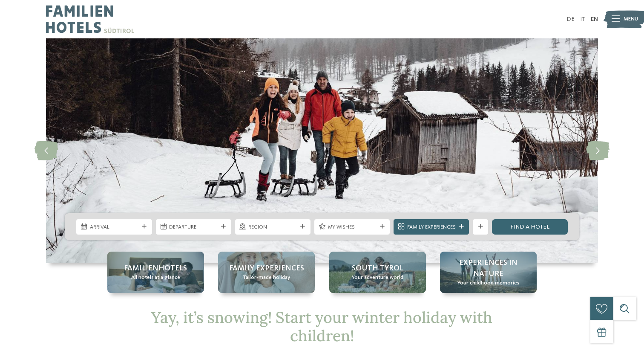 This screenshot has height=351, width=644. Describe the element at coordinates (266, 272) in the screenshot. I see `a: Winter holiday with children? Only in South Tyrol! Family Experiences Tailor-made holiday` at that location.